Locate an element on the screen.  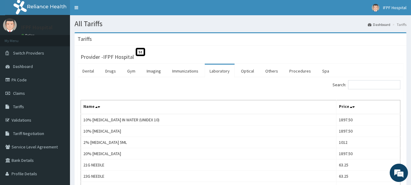
div: Chat with us now is located at coordinates (67, 38).